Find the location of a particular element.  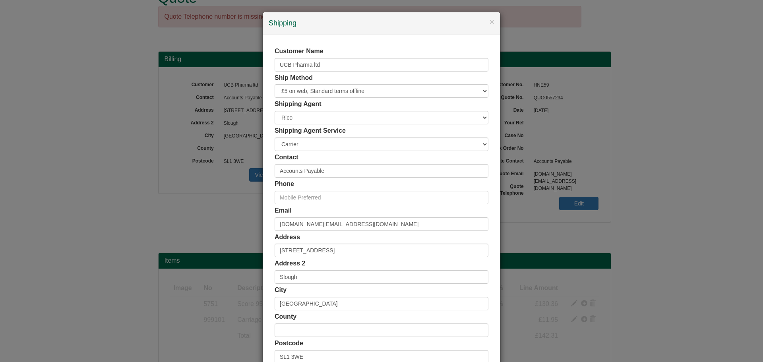

label: Shipping Agent is located at coordinates (298, 104).